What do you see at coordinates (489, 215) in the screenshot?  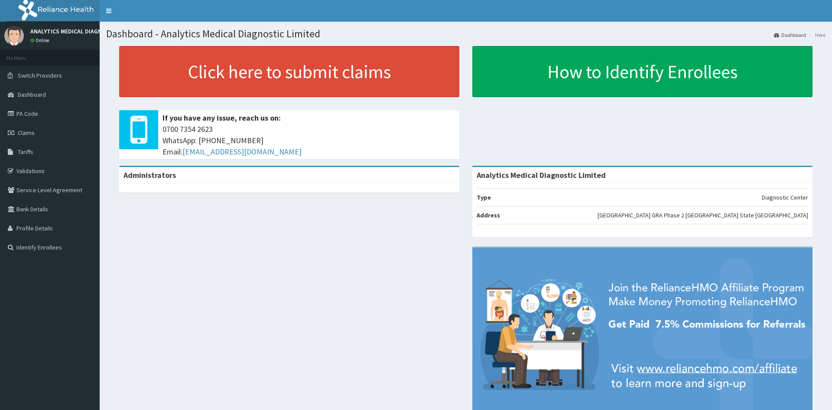 I see `b: Address` at bounding box center [489, 215].